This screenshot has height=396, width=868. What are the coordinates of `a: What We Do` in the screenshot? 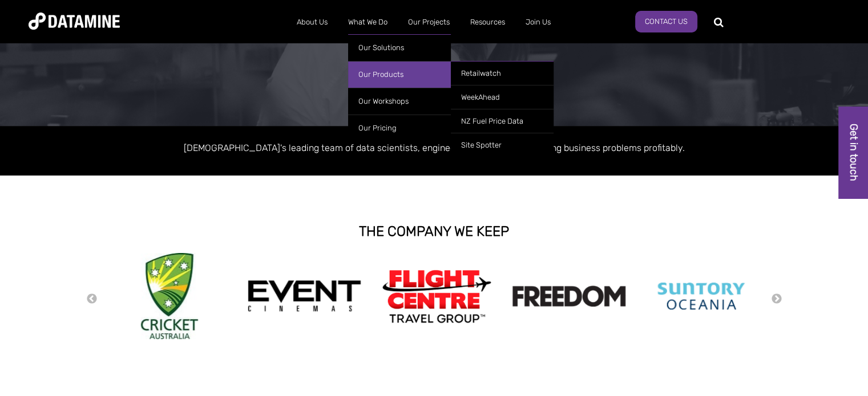 It's located at (367, 22).